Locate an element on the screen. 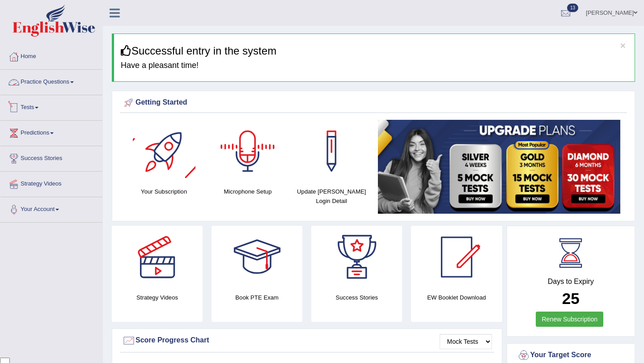 The image size is (644, 363). span: 13 is located at coordinates (572, 8).